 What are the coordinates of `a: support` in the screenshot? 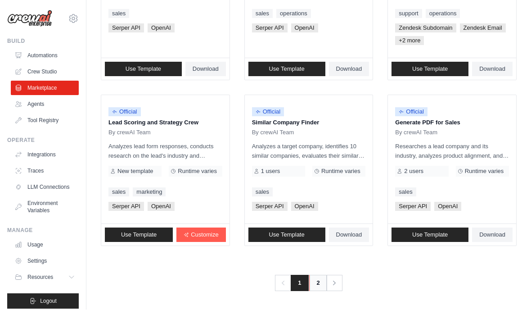 It's located at (408, 14).